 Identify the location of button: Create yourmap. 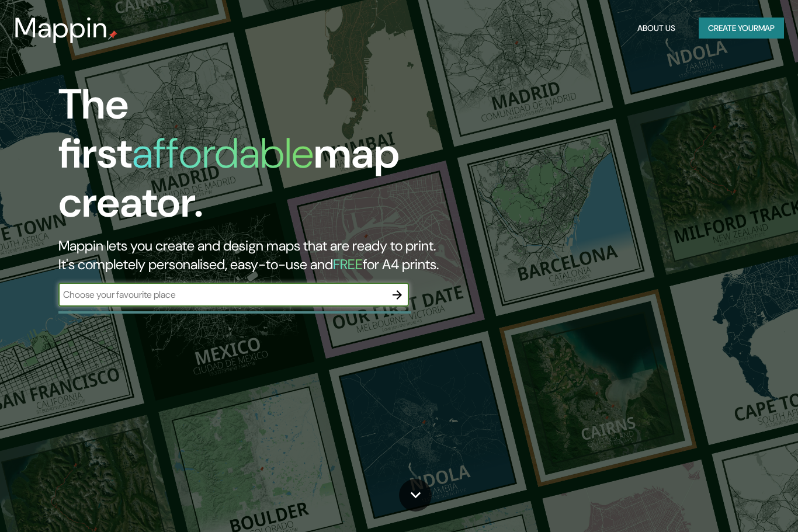
(741, 28).